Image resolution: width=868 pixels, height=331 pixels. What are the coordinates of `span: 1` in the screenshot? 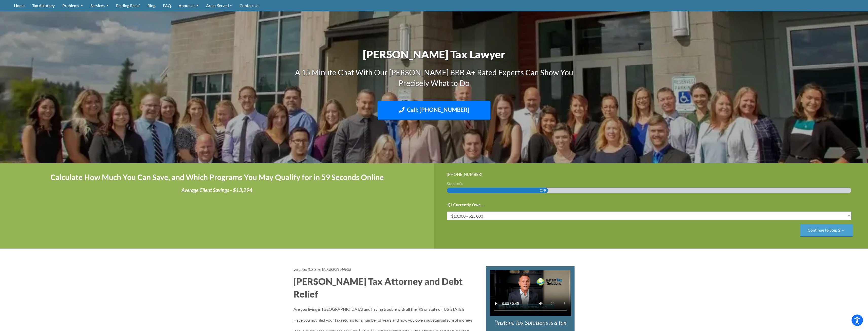 It's located at (456, 183).